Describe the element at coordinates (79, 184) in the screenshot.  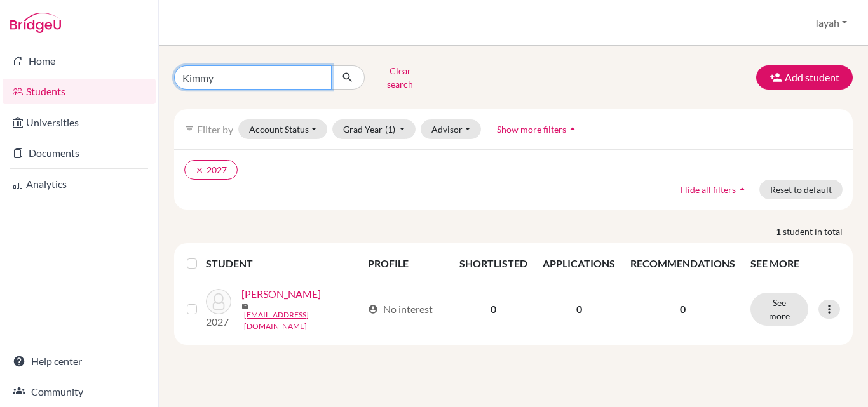
I see `a: Analytics` at that location.